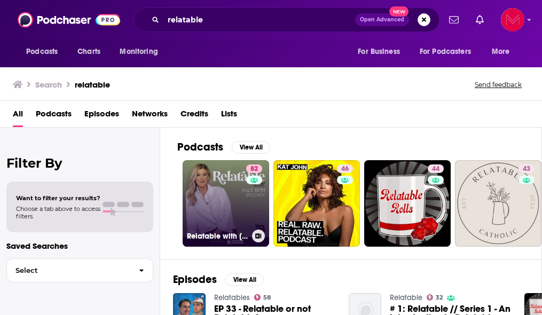 The height and width of the screenshot is (315, 542). Describe the element at coordinates (436, 169) in the screenshot. I see `span: 44` at that location.